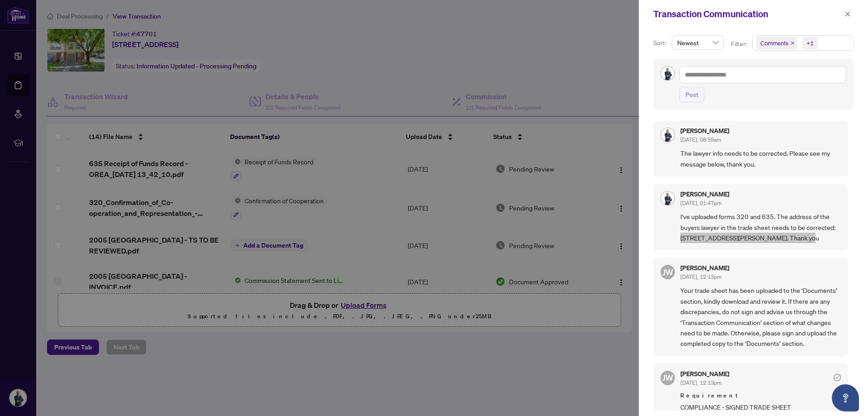  What do you see at coordinates (811, 43) in the screenshot?
I see `div: +1` at bounding box center [811, 43].